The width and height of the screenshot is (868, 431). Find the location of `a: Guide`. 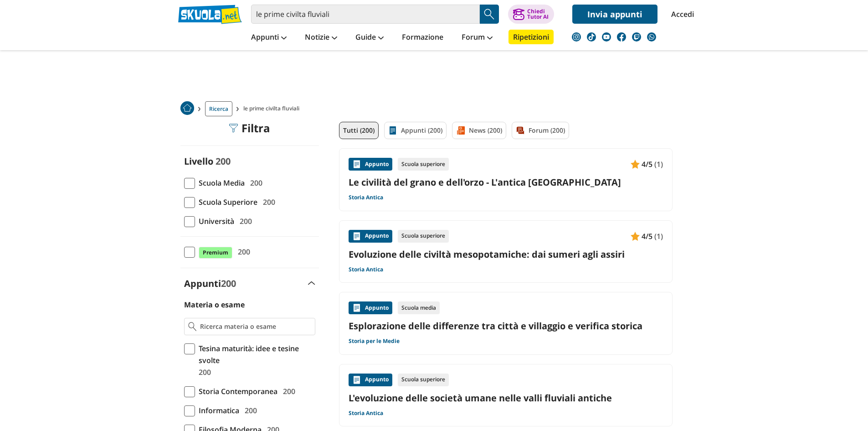

a: Guide is located at coordinates (370, 38).